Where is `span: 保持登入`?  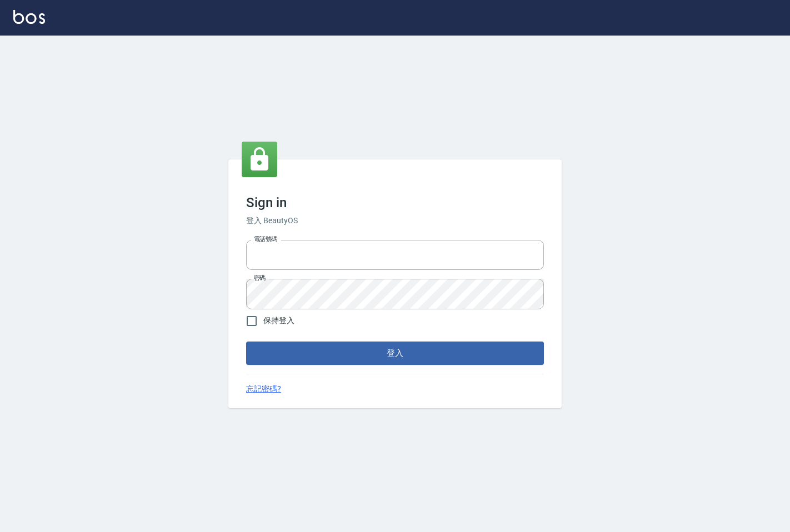 span: 保持登入 is located at coordinates (279, 320).